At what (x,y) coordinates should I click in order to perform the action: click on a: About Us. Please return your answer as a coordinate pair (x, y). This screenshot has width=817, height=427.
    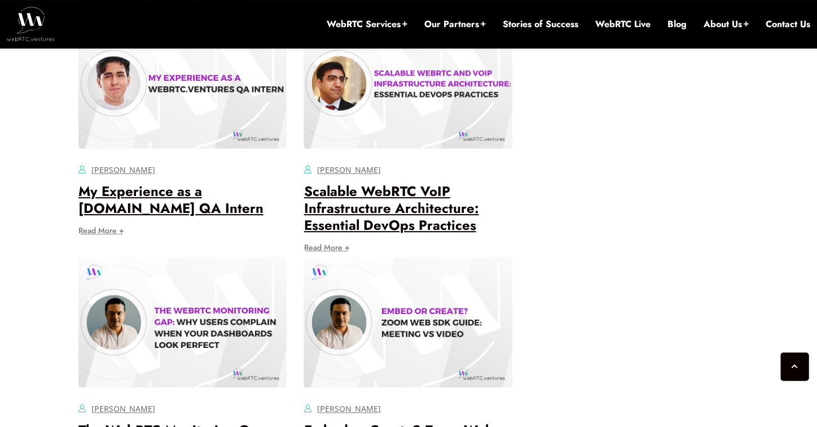
    Looking at the image, I should click on (726, 24).